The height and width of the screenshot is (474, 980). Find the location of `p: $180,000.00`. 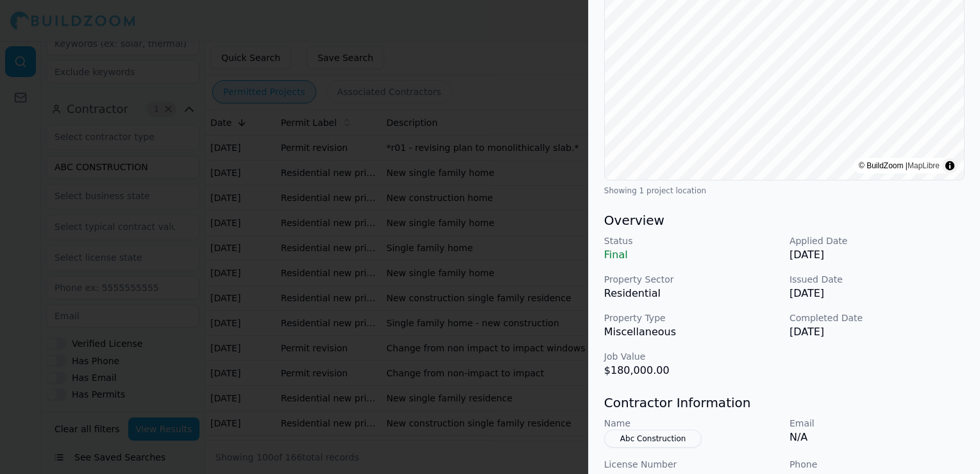

p: $180,000.00 is located at coordinates (692, 370).